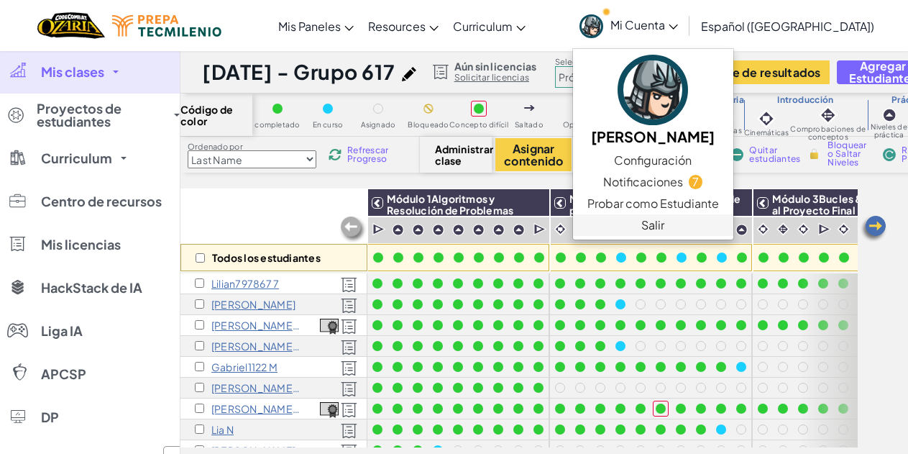 The width and height of the screenshot is (908, 454). What do you see at coordinates (266, 257) in the screenshot?
I see `p: Todos los estudiantes` at bounding box center [266, 257].